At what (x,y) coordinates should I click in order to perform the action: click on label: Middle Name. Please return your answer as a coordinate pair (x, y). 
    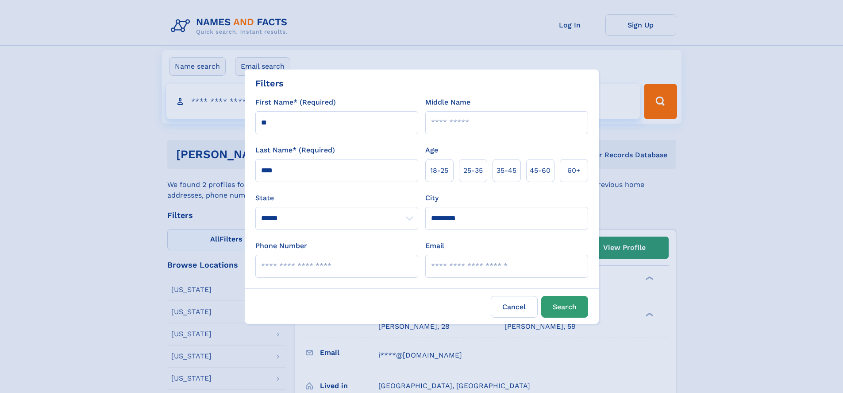
    Looking at the image, I should click on (448, 102).